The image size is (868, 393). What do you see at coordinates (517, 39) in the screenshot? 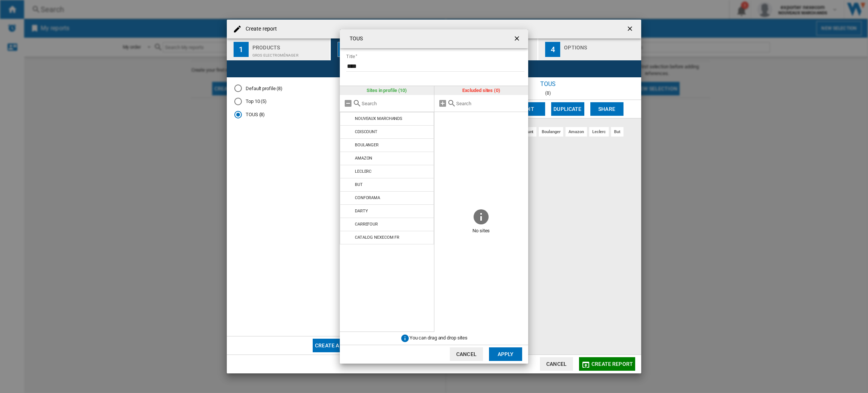
I see `ng-md-icon: getI18NText('BUTTONS.CLOSE_DIALOG')` at bounding box center [517, 39].